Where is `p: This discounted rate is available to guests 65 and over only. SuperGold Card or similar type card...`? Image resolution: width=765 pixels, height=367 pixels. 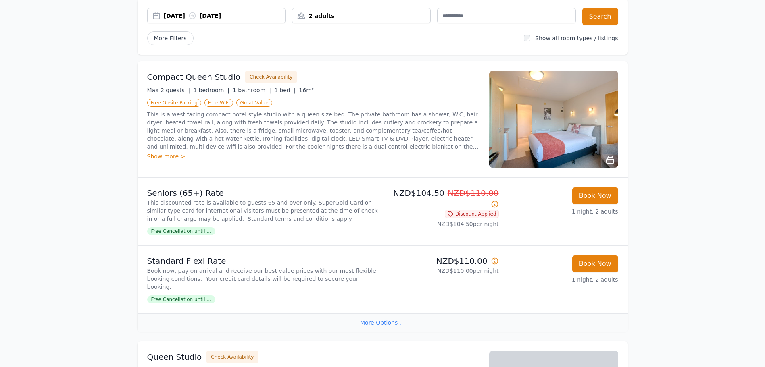 p: This discounted rate is available to guests 65 and over only. SuperGold Card or similar type card... is located at coordinates (263, 211).